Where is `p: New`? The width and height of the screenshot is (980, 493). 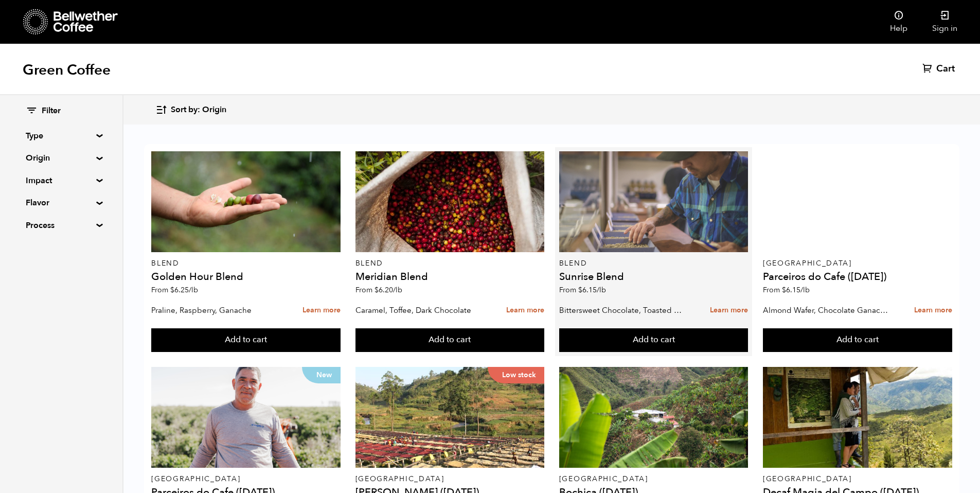
p: New is located at coordinates (321, 375).